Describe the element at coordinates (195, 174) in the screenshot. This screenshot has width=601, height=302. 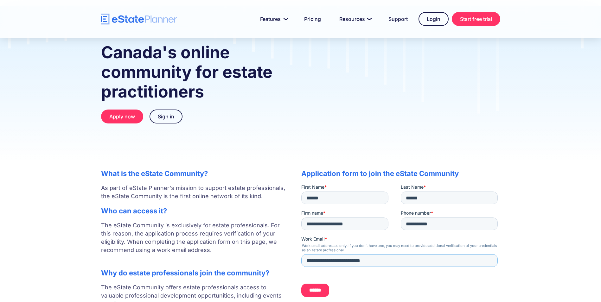
I see `h2: What is the eState Community?` at that location.